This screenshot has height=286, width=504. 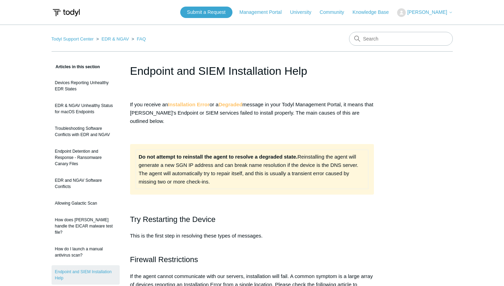 What do you see at coordinates (142, 39) in the screenshot?
I see `a: FAQ` at bounding box center [142, 39].